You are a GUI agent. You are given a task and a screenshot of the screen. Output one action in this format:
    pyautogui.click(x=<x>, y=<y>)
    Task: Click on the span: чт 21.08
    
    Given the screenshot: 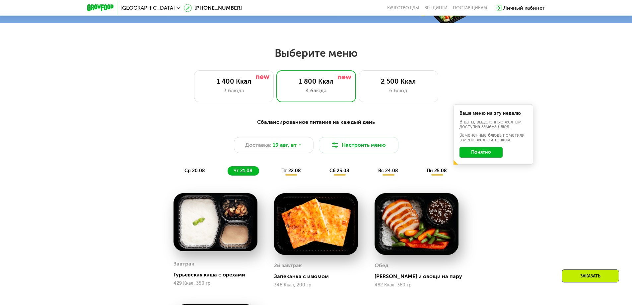 What is the action you would take?
    pyautogui.click(x=243, y=171)
    